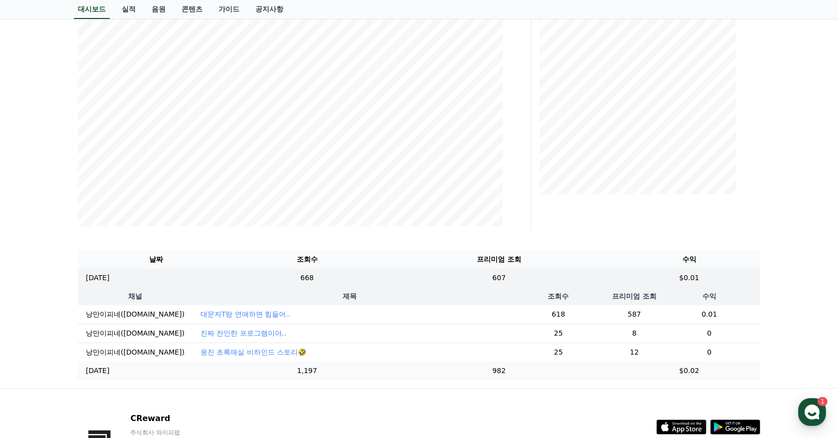 Image resolution: width=838 pixels, height=438 pixels. I want to click on button: 진짜 잔인한 프로그램이야.., so click(244, 333).